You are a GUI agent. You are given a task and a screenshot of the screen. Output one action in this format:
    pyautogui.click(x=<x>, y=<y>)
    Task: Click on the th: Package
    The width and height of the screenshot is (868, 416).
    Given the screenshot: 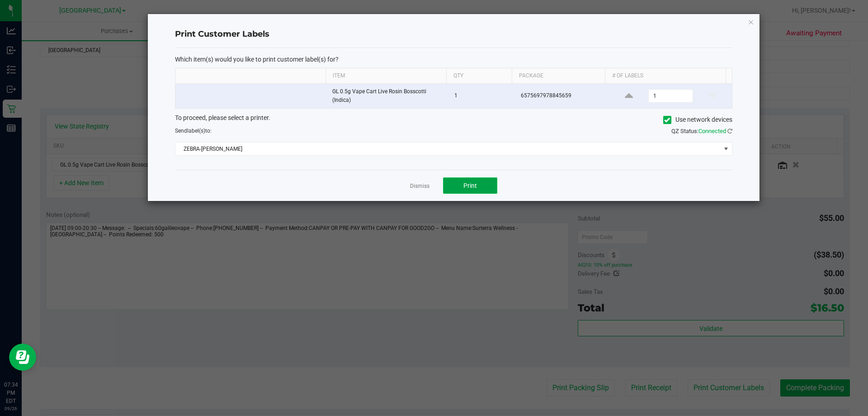 What is the action you would take?
    pyautogui.click(x=558, y=76)
    